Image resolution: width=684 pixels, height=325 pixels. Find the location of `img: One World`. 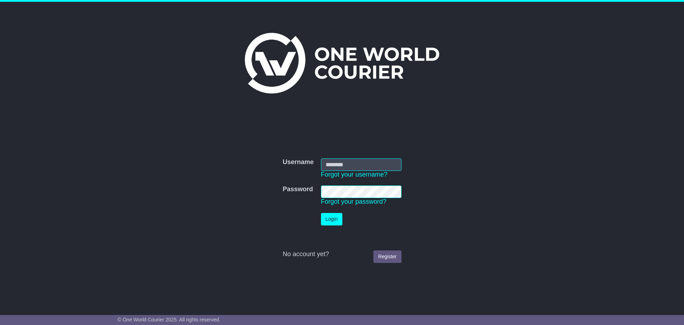

img: One World is located at coordinates (342, 63).